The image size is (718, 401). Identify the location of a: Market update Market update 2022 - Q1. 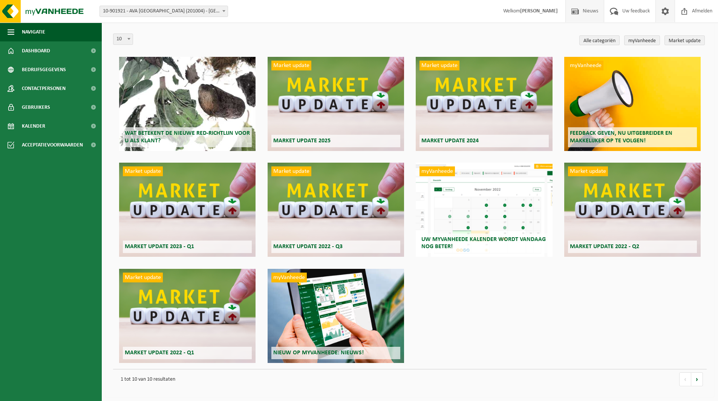
(187, 316).